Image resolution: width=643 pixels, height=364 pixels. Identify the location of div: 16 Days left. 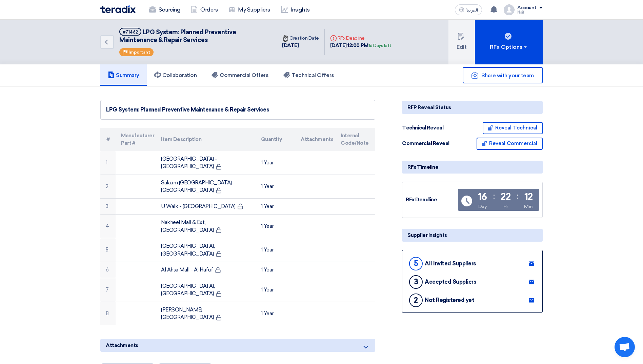
(379, 46).